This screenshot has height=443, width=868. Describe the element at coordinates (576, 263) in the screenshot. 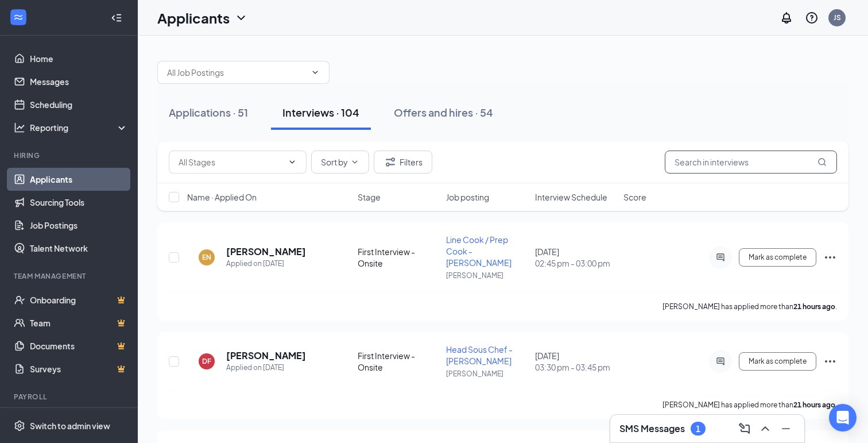

I see `span: 02:45 pm - 03:00 pm` at that location.